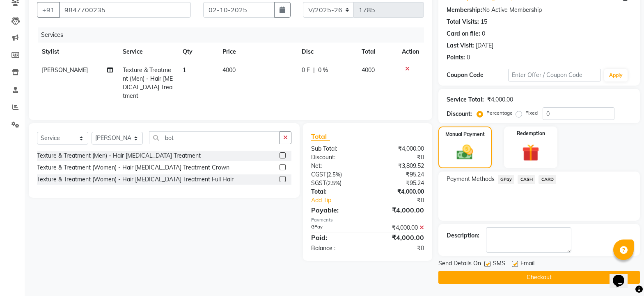 This screenshot has width=644, height=296. What do you see at coordinates (465, 99) in the screenshot?
I see `div: Service Total:` at bounding box center [465, 99].